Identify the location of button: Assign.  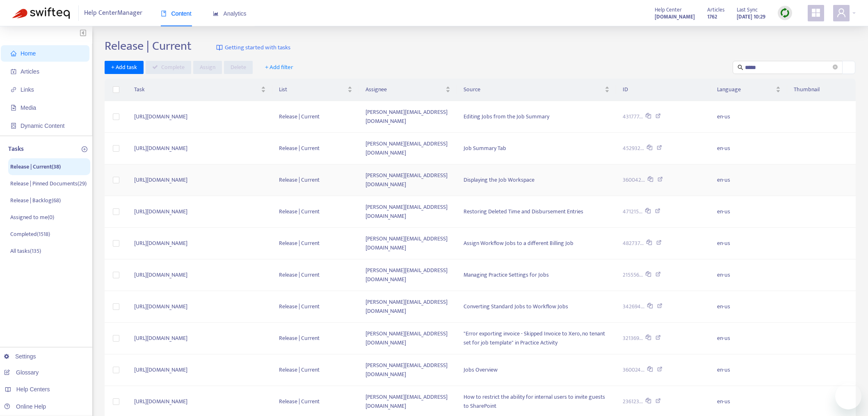
(208, 67).